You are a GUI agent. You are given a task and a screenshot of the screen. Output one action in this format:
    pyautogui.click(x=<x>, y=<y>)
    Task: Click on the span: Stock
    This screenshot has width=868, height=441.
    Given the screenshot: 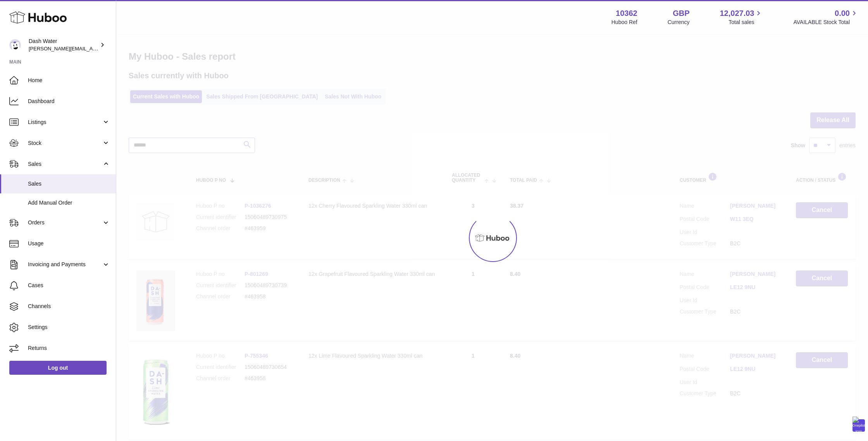 What is the action you would take?
    pyautogui.click(x=65, y=143)
    